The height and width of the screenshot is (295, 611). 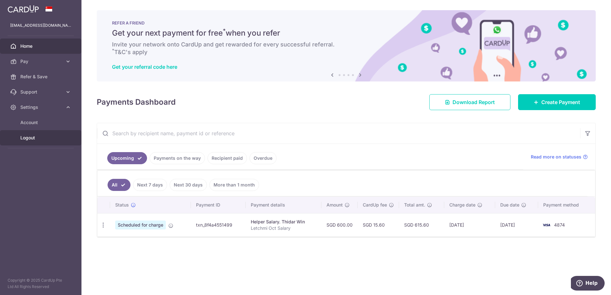 What do you see at coordinates (422, 225) in the screenshot?
I see `td: SGD 615.60` at bounding box center [422, 225].